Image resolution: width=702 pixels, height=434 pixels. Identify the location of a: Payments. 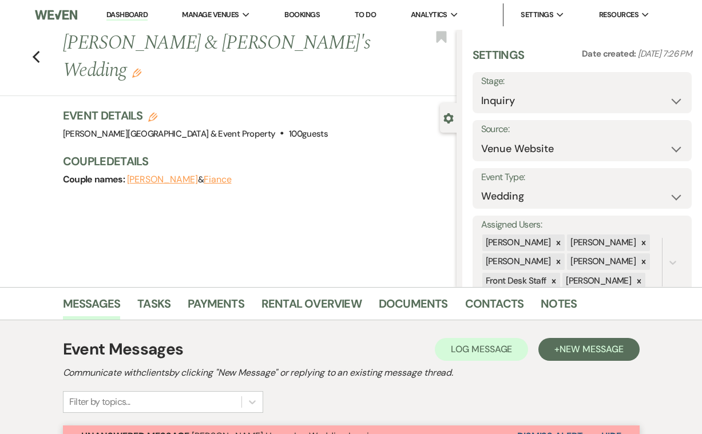
(216, 307).